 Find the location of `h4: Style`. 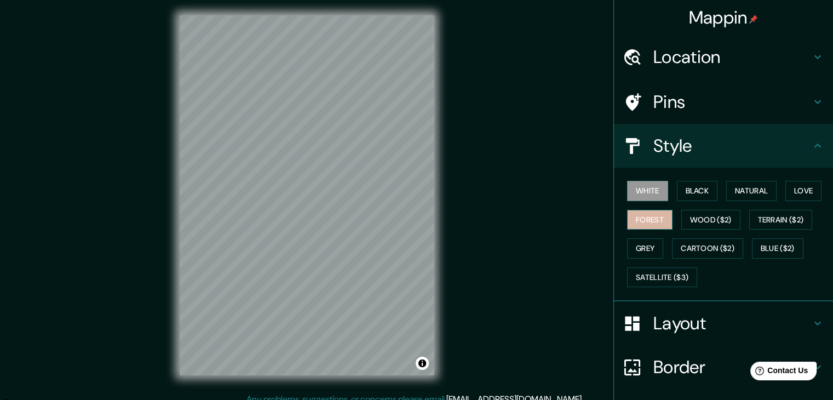

h4: Style is located at coordinates (732, 146).